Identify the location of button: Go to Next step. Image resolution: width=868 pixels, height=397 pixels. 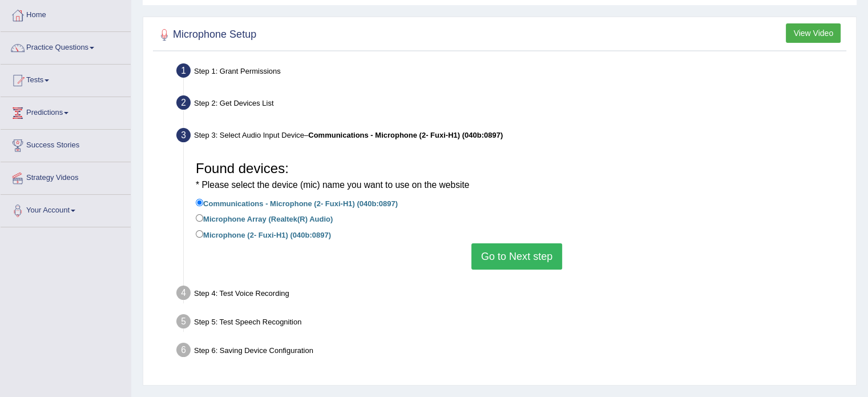
(517, 256).